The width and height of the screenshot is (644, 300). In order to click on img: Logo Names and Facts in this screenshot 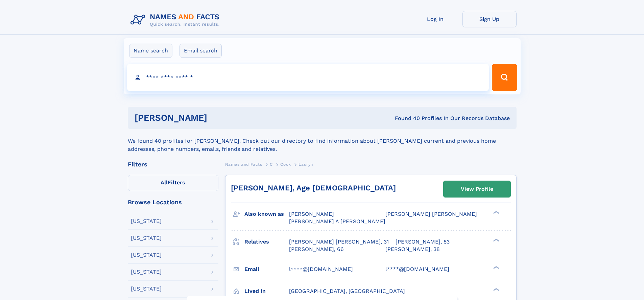, I will do `click(176, 20)`.